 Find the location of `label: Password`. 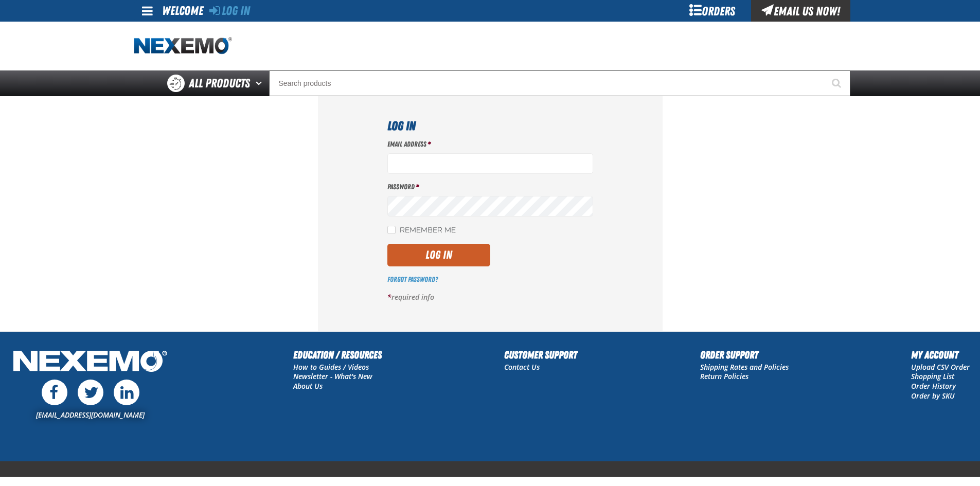

label: Password is located at coordinates (490, 187).